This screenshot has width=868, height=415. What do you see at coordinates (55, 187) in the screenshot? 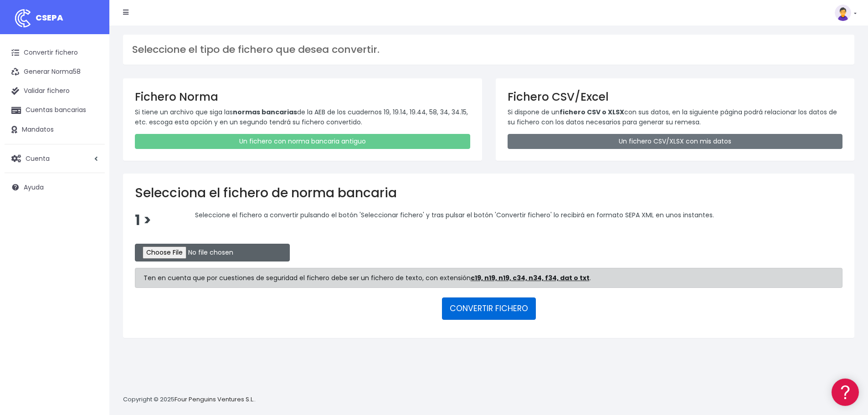
I see `a: Ayuda` at bounding box center [55, 187].